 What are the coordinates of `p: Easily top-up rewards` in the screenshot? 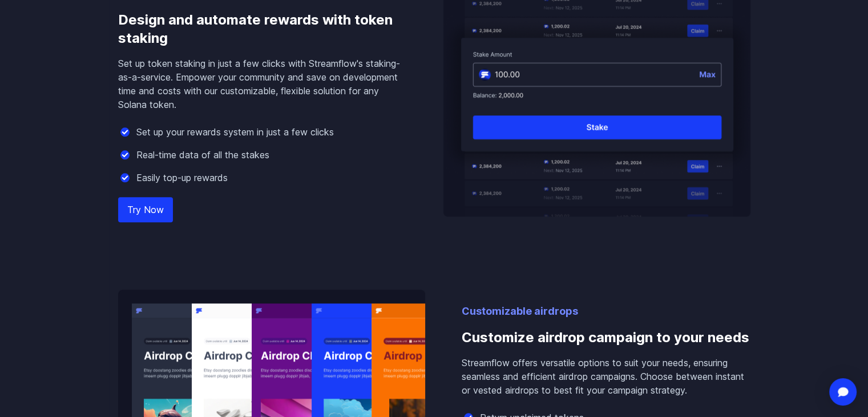 It's located at (182, 177).